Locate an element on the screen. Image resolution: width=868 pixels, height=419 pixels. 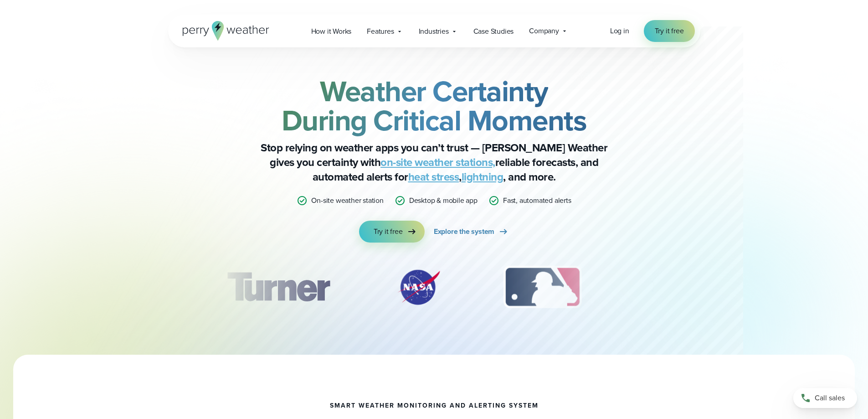
img: Turner-Construction_1.svg is located at coordinates (278, 287).